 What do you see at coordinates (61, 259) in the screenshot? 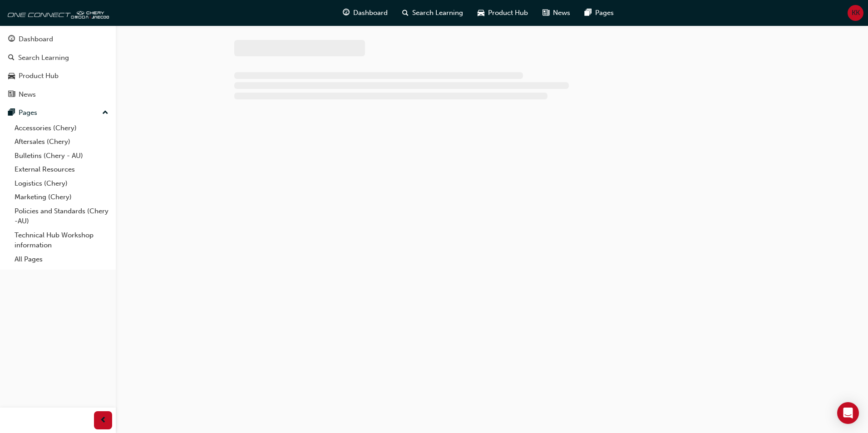
I see `a: All Pages` at bounding box center [61, 259].